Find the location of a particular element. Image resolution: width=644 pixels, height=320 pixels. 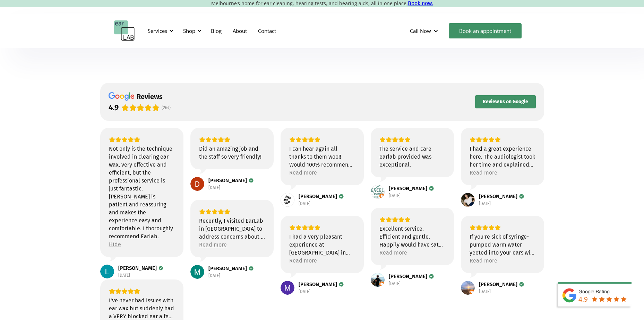

div: 4.9 is located at coordinates (113, 108).